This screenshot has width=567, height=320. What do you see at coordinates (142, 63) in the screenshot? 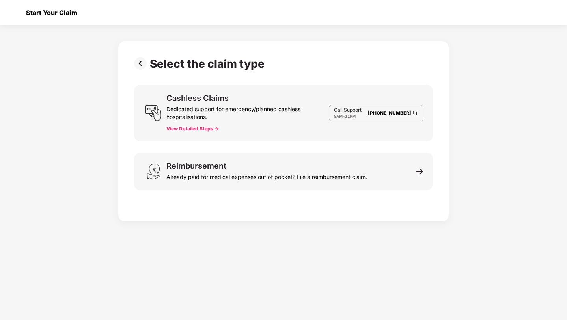
I see `img: svg+xml;base64,PHN2ZyBpZD0iUHJldi0zMngzMiIgeG1sbnM9Imh0dHA6Ly93d3cudzMub3JnLzIwMDAvc3ZnIiB3aWR0aD...` at bounding box center [142, 63].